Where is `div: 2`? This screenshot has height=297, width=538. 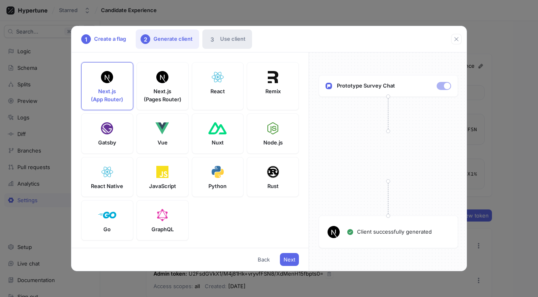 div: 2 is located at coordinates (145, 39).